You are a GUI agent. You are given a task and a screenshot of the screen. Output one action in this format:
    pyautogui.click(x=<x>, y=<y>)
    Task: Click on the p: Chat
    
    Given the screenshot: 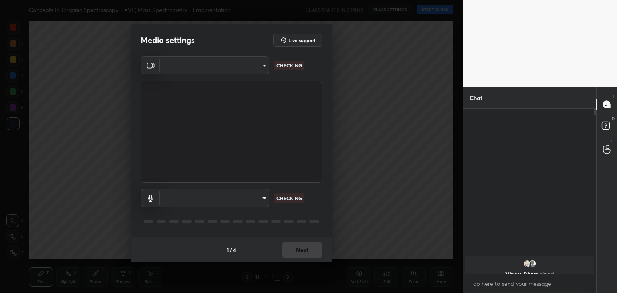 What is the action you would take?
    pyautogui.click(x=476, y=98)
    